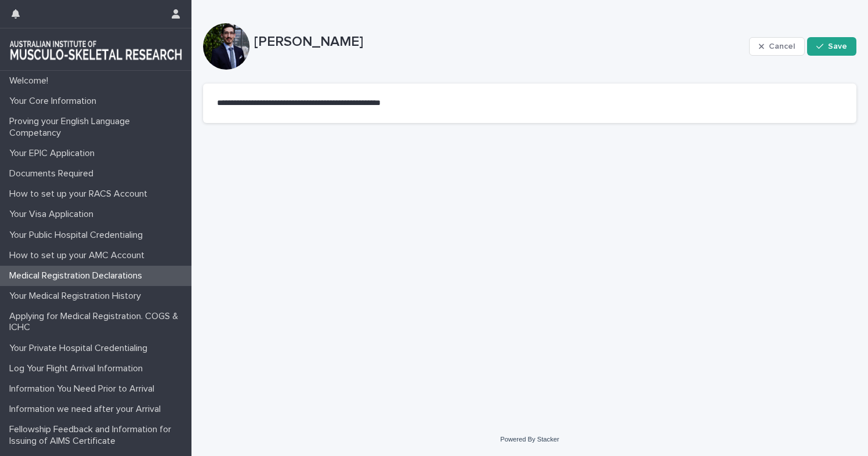 This screenshot has width=868, height=456. I want to click on p: Your Private Hospital Credentialing, so click(80, 348).